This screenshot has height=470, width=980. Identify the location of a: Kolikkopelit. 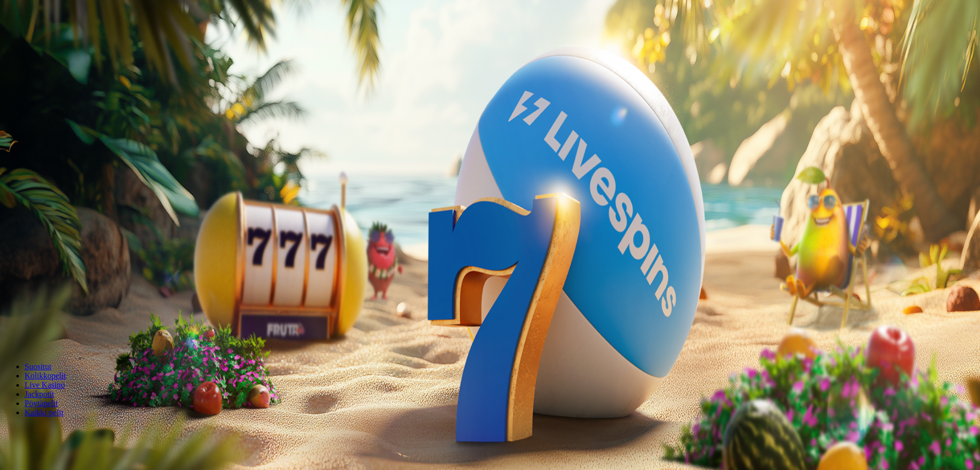
(45, 375).